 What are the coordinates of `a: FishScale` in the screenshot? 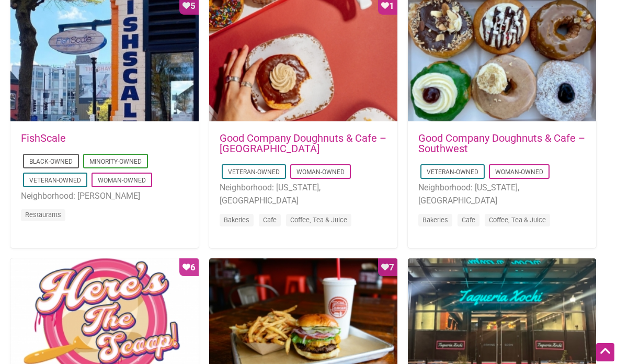 It's located at (43, 138).